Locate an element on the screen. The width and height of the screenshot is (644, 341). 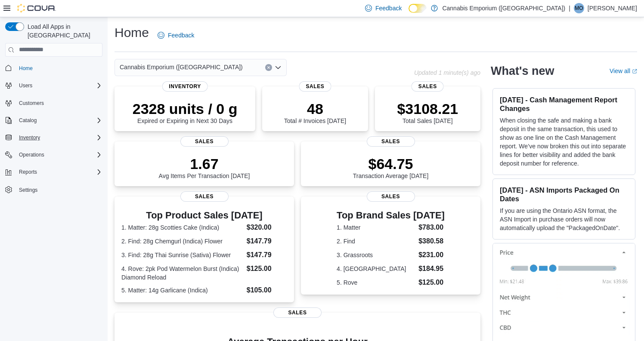
span: MO is located at coordinates (579, 8).